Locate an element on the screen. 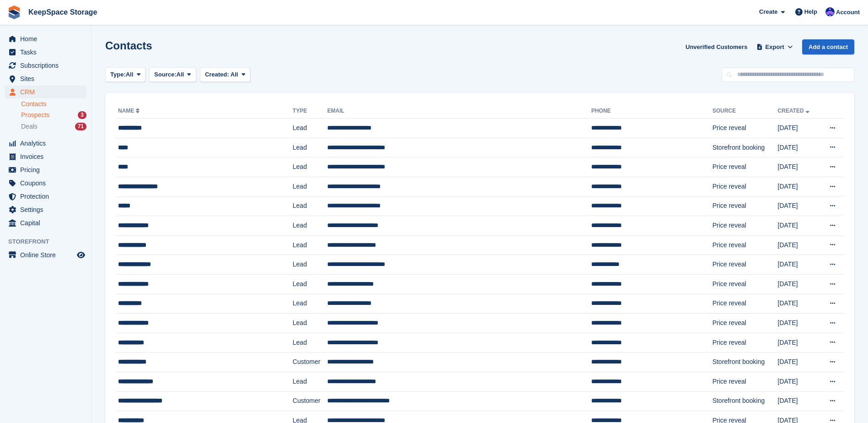  span: Tasks is located at coordinates (48, 52).